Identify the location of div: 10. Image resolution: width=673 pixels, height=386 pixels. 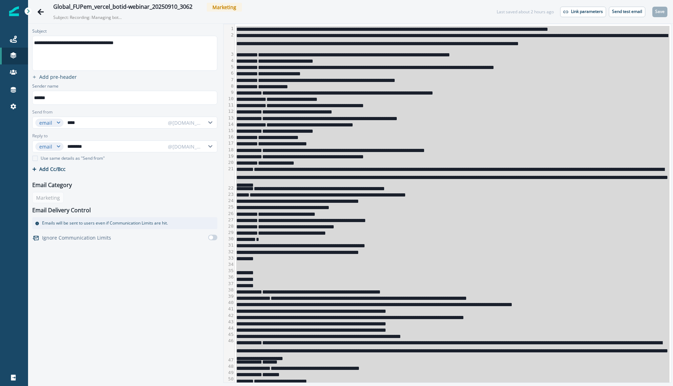
(229, 99).